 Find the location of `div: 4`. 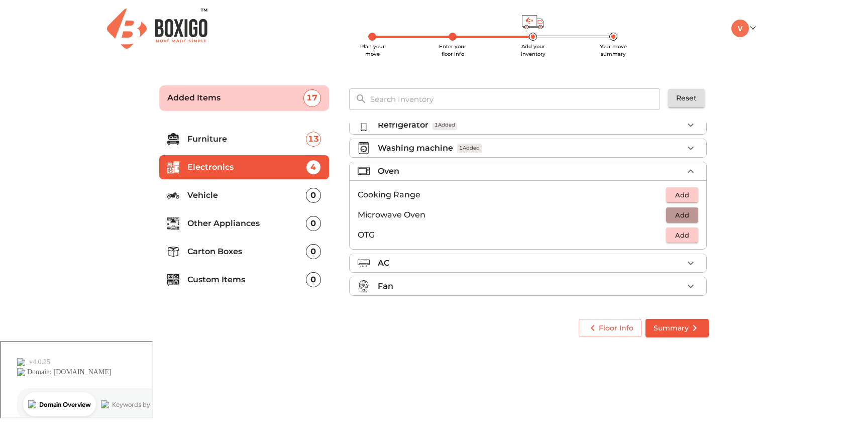

div: 4 is located at coordinates (313, 167).